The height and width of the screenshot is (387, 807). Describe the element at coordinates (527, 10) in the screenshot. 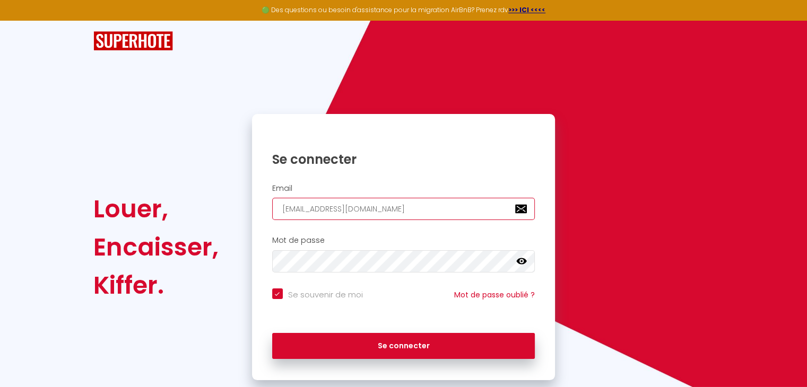

I see `strong: >>> ICI <<<<` at that location.